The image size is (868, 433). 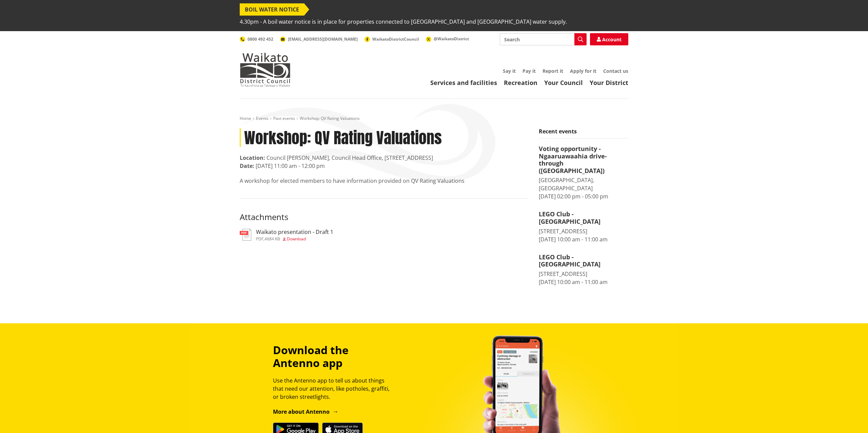 What do you see at coordinates (287, 235) in the screenshot?
I see `a: Waikato presentation - Draft 1 pdf,4684 KB Download` at bounding box center [287, 235].